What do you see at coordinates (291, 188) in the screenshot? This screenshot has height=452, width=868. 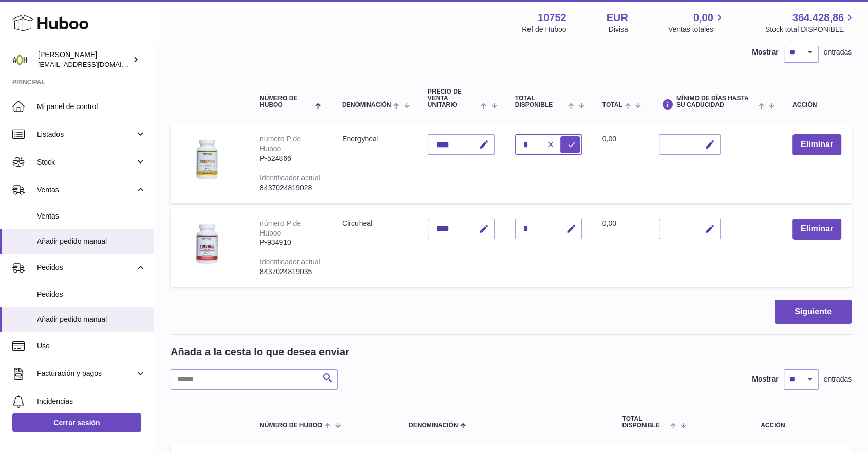 I see `div: 8437024819028` at bounding box center [291, 188].